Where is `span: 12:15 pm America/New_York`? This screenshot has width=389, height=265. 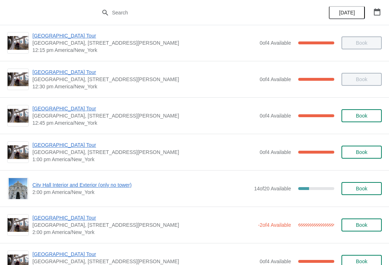 span: 12:15 pm America/New_York is located at coordinates (144, 50).